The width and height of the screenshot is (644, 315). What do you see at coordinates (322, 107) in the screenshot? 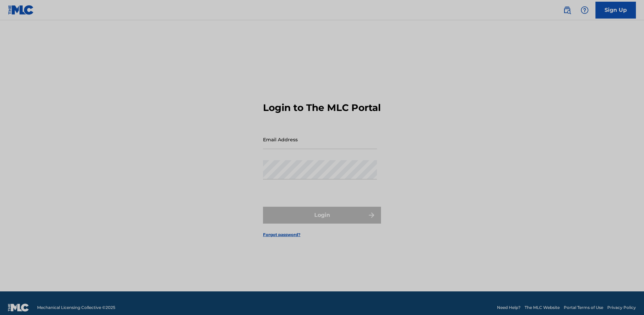
I see `h3: Login to The MLC Portal` at bounding box center [322, 107].